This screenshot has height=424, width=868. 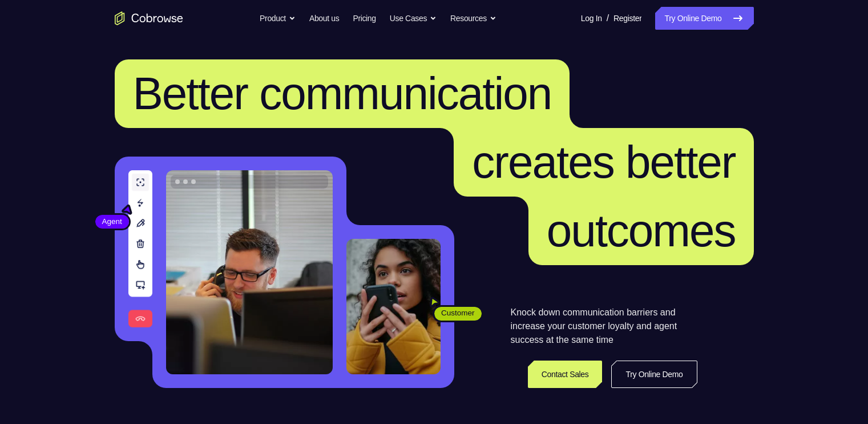 I want to click on span: outcomes, so click(x=641, y=230).